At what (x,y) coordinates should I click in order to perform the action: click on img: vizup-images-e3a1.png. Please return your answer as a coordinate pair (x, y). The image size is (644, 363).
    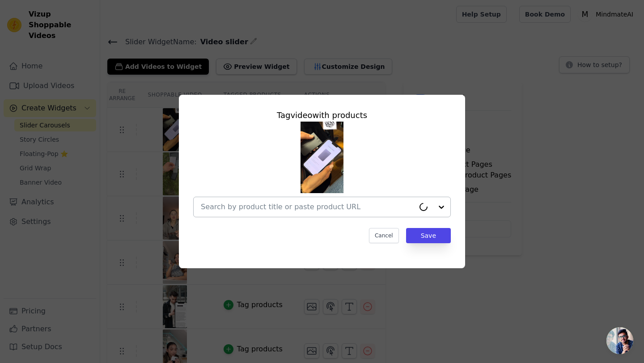
    Looking at the image, I should click on (322, 157).